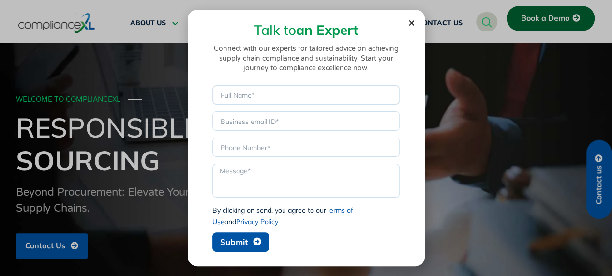 The height and width of the screenshot is (276, 612). I want to click on input: Full Name*, so click(306, 95).